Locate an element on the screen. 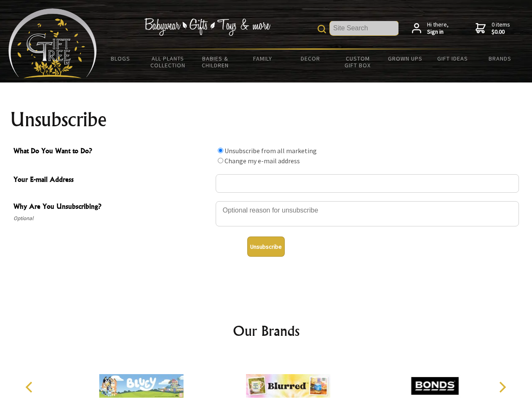  img: product search is located at coordinates (322, 29).